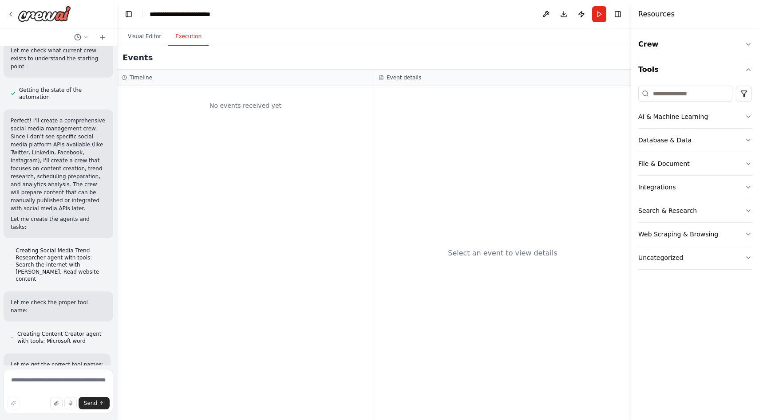 This screenshot has width=759, height=420. I want to click on button: Visual Editor, so click(144, 37).